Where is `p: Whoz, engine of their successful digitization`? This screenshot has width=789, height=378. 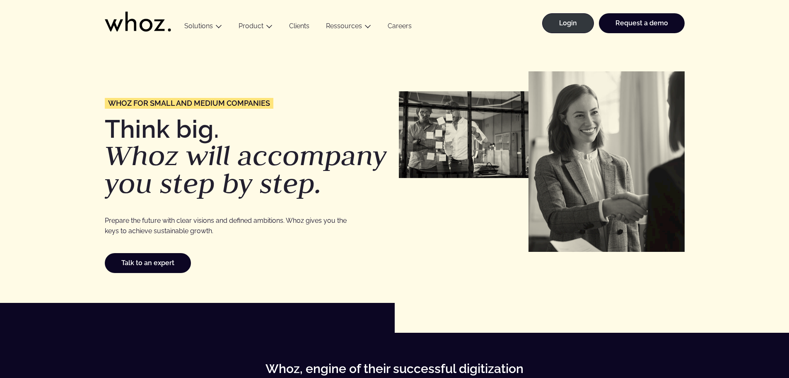
p: Whoz, engine of their successful digitization is located at coordinates (395, 368).